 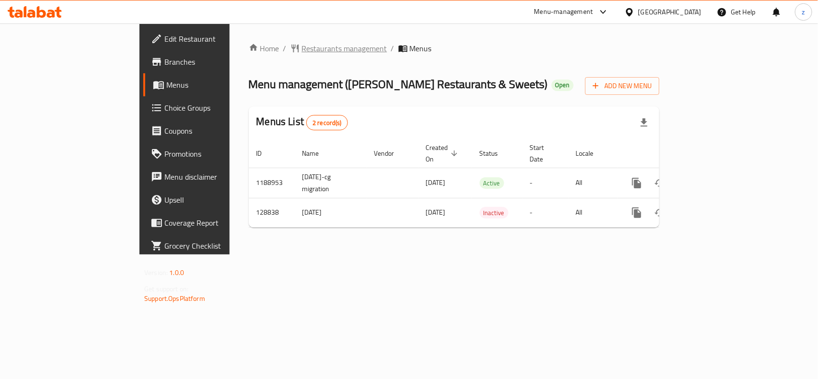 What do you see at coordinates (209, 39) in the screenshot?
I see `a: Edit Restaurant` at bounding box center [209, 39].